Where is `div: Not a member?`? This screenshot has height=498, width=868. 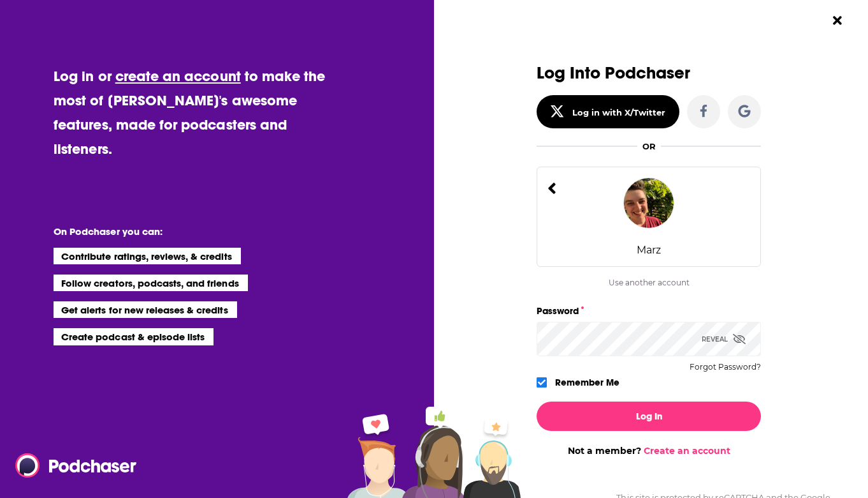
div: Not a member? is located at coordinates (649, 451).